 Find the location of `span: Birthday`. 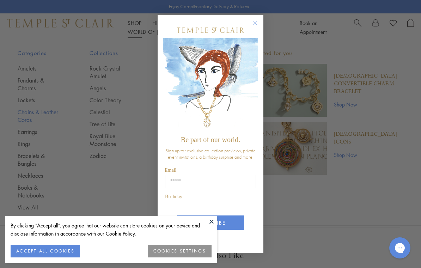

span: Birthday is located at coordinates (173, 196).